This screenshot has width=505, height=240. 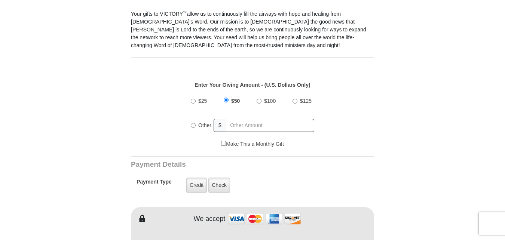 What do you see at coordinates (236, 101) in the screenshot?
I see `span: $50` at bounding box center [236, 101].